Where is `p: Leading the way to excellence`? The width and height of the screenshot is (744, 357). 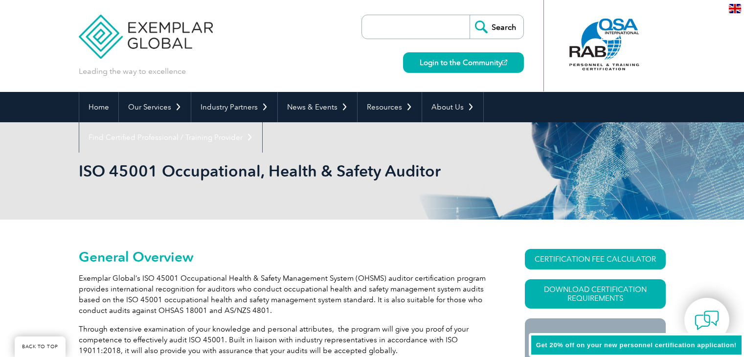 p: Leading the way to excellence is located at coordinates (132, 71).